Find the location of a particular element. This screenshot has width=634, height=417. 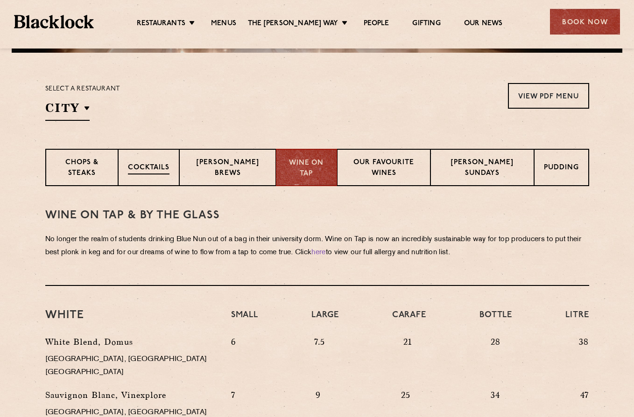

h4: Litre is located at coordinates (577, 320).